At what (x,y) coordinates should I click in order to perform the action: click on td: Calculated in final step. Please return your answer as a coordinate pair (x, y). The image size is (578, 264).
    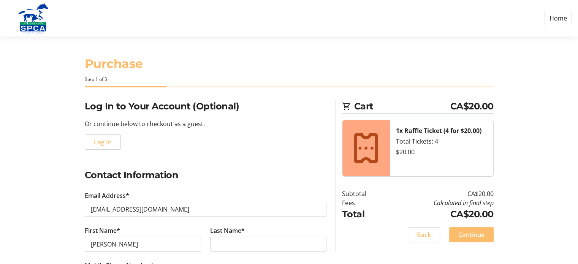
    Looking at the image, I should click on (440, 203).